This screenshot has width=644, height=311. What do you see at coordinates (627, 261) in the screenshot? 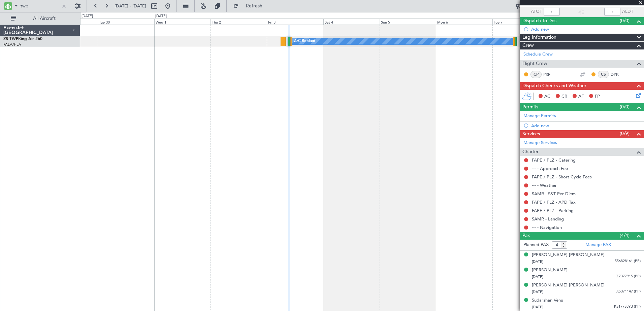
I see `span: 556828161 (PP)` at bounding box center [627, 261].